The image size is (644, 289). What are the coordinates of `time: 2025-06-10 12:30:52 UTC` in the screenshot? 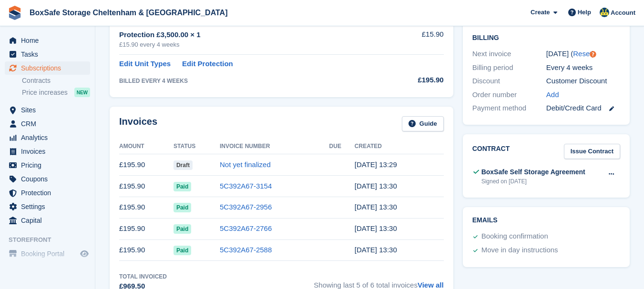 It's located at (376, 207).